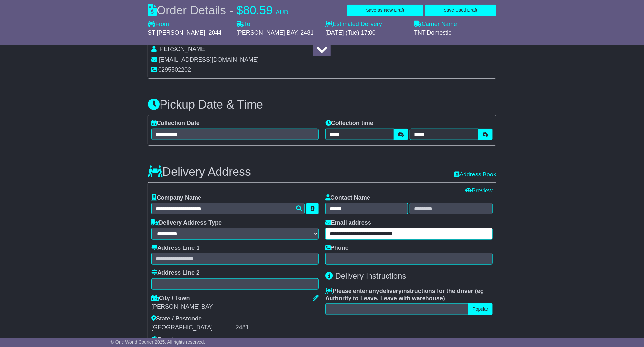 The width and height of the screenshot is (644, 347). I want to click on span: 0295502202, so click(175, 69).